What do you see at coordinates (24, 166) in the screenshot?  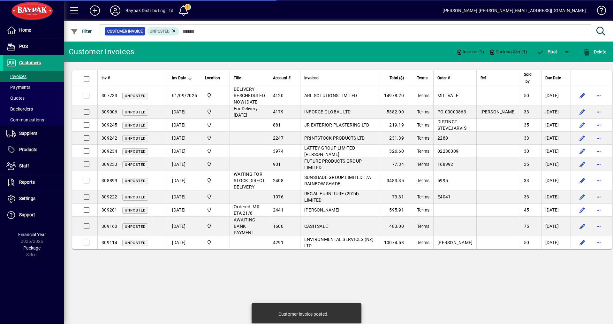 I see `span: Staff` at bounding box center [24, 166].